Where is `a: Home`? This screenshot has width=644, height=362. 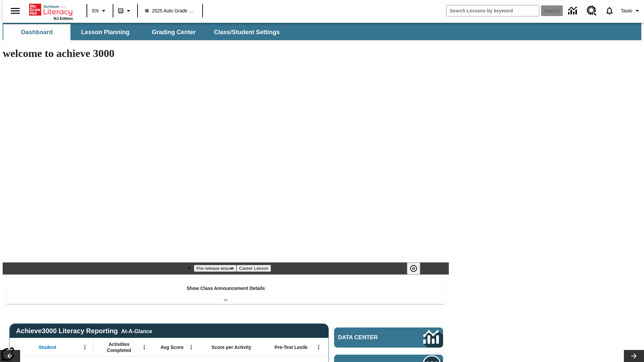 a: Home is located at coordinates (51, 10).